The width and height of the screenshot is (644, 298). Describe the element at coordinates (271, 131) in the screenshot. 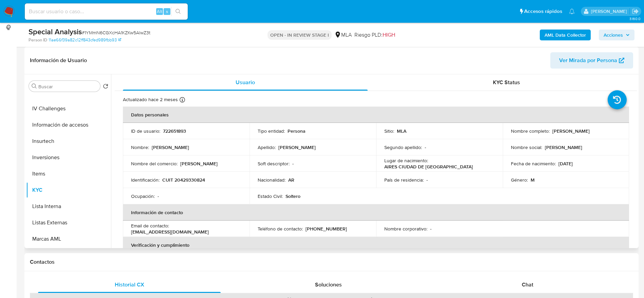

I see `p: Tipo entidad :` at that location.